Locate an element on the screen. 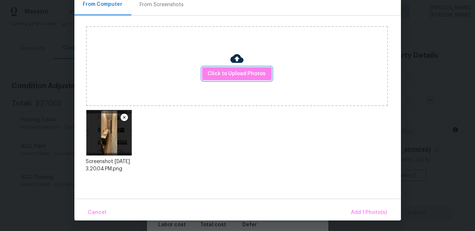 This screenshot has width=475, height=231. span: Click to Upload Photos is located at coordinates (237, 74).